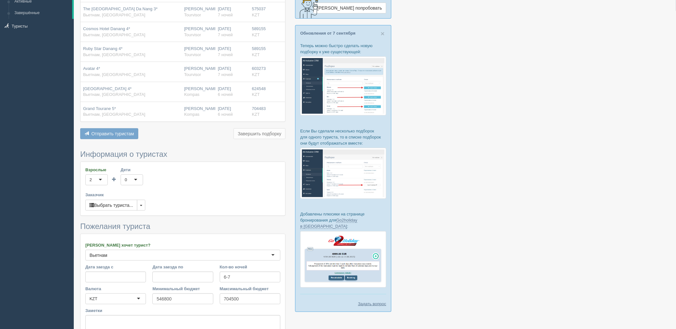  What do you see at coordinates (343, 220) in the screenshot?
I see `p: Добавлены плюсики на странице бронирования для :` at bounding box center [343, 220].